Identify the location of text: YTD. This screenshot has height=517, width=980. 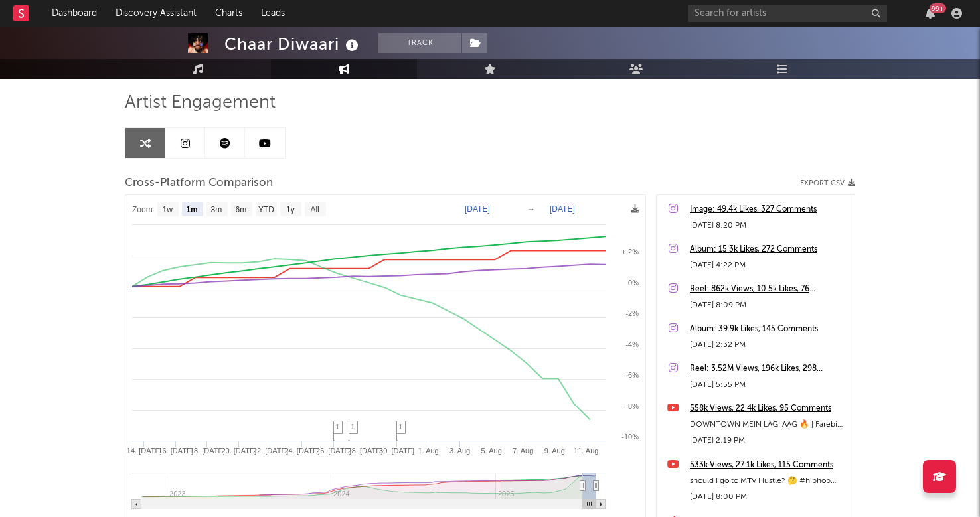
(266, 210).